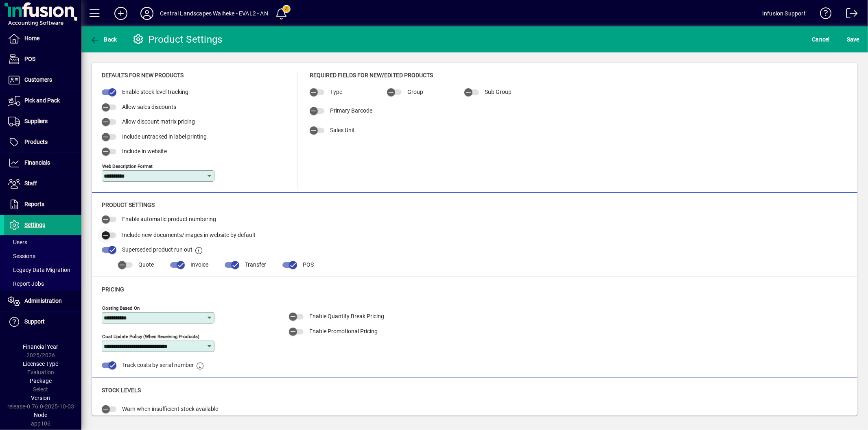 The width and height of the screenshot is (868, 430). Describe the element at coordinates (104, 39) in the screenshot. I see `app-page-header-button: Back` at that location.